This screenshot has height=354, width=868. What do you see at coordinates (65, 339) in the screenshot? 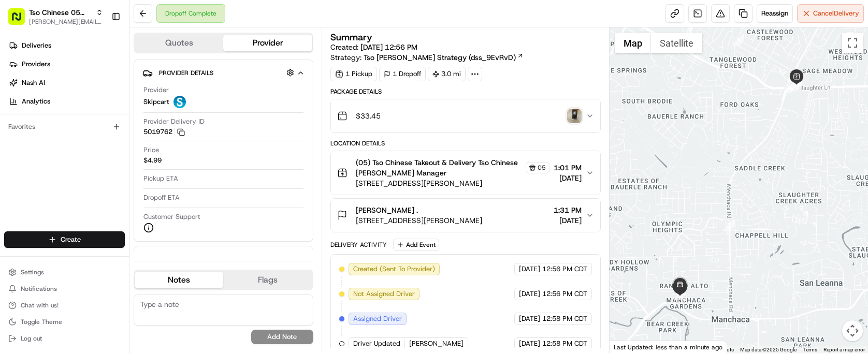
I see `button: Log out` at bounding box center [65, 339].